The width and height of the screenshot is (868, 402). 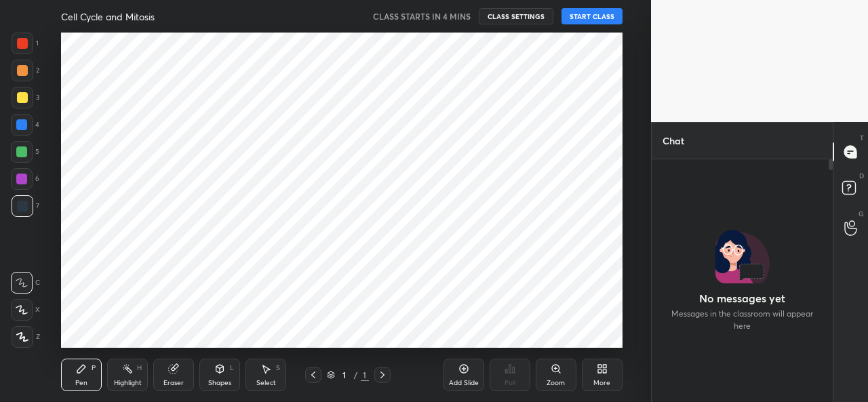 What do you see at coordinates (232, 368) in the screenshot?
I see `div: L` at bounding box center [232, 368].